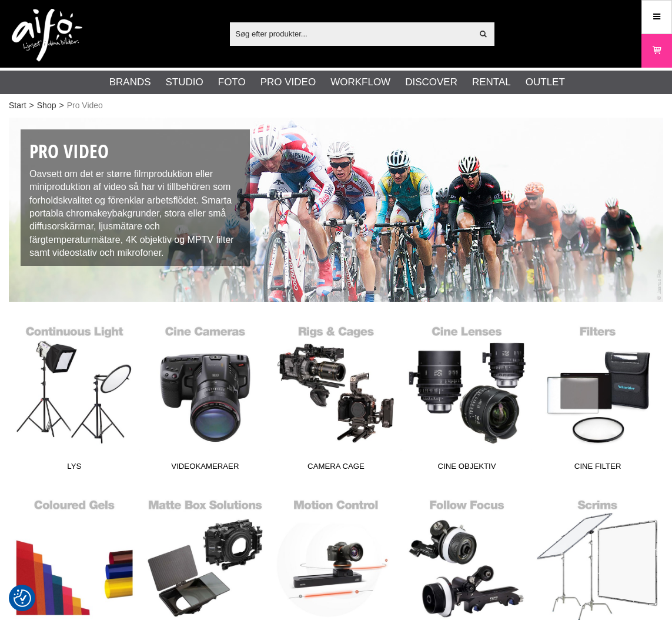 The width and height of the screenshot is (672, 620). What do you see at coordinates (130, 82) in the screenshot?
I see `a: Brands` at bounding box center [130, 82].